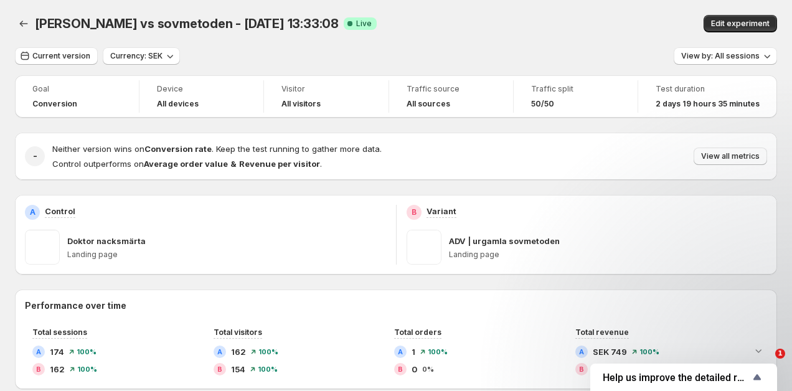 Image resolution: width=792 pixels, height=391 pixels. Describe the element at coordinates (396, 306) in the screenshot. I see `h2: Performance over time` at that location.